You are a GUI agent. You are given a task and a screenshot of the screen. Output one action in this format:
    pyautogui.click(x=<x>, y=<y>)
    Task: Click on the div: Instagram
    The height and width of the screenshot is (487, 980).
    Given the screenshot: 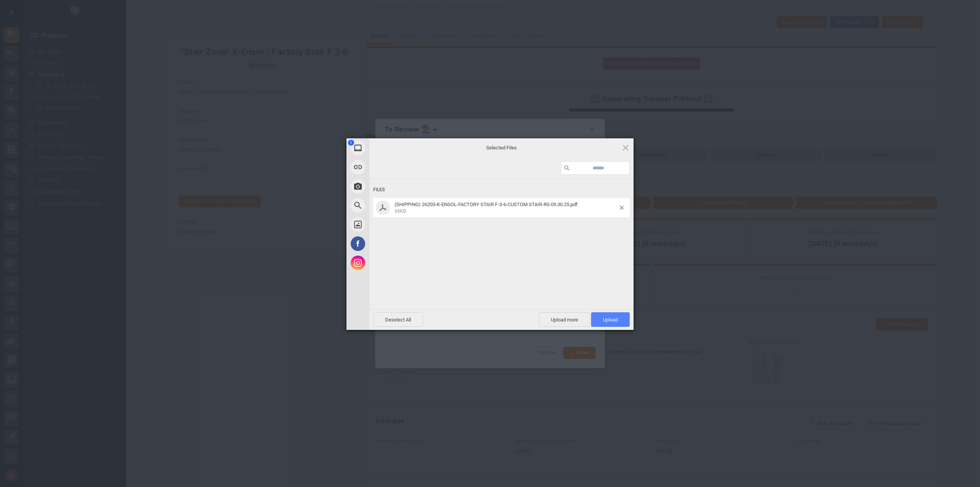 What is the action you would take?
    pyautogui.click(x=392, y=263)
    